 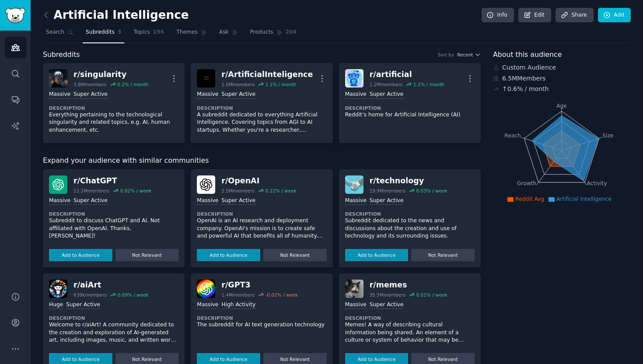 What do you see at coordinates (133, 295) in the screenshot?
I see `div: 0.09 % / week` at bounding box center [133, 295].